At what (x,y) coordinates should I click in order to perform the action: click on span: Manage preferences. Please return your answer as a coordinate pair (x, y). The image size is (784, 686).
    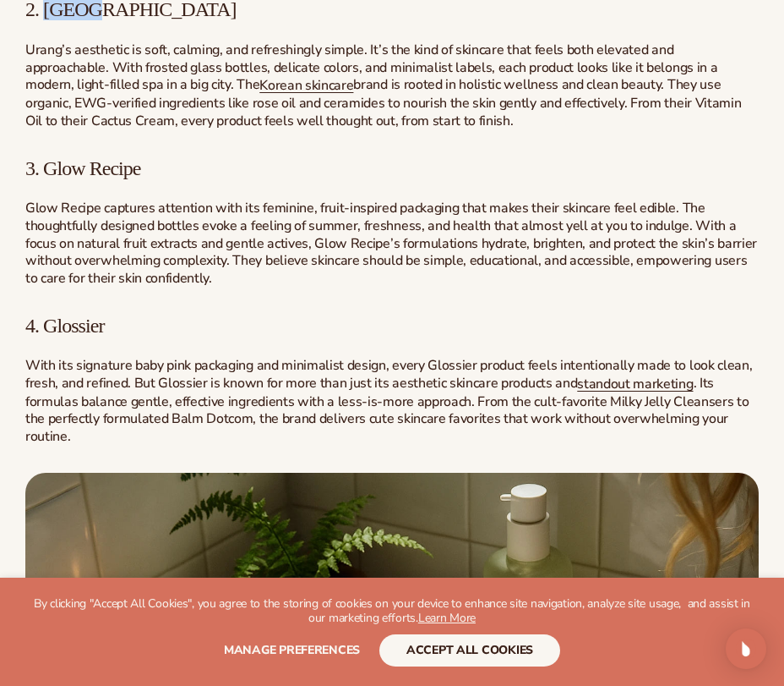
    Looking at the image, I should click on (292, 650).